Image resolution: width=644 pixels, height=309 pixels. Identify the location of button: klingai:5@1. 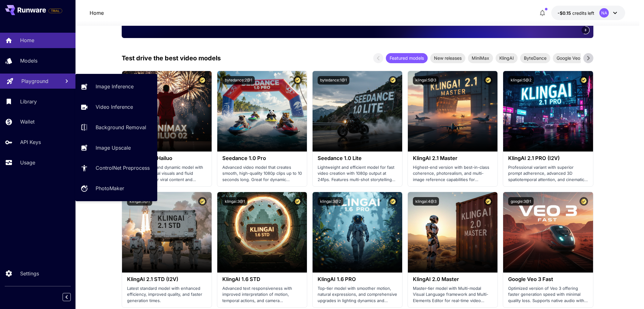
(140, 201).